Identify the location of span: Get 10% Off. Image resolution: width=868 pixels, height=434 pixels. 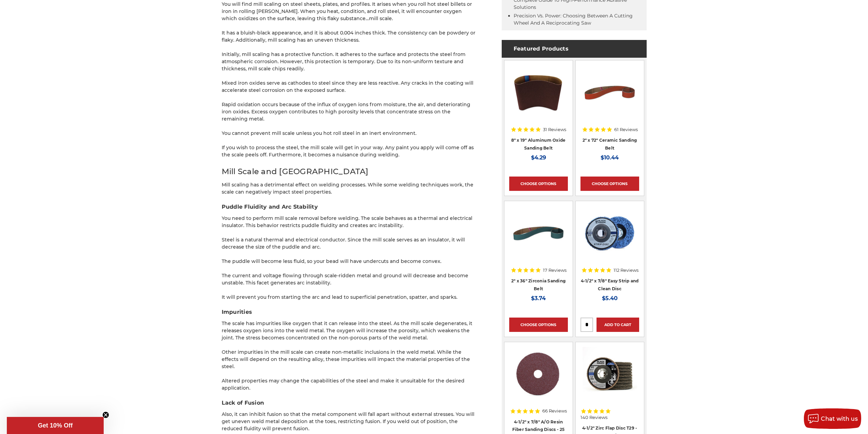
(55, 425).